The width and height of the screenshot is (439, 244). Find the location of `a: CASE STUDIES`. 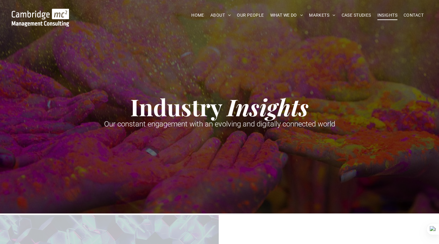

a: CASE STUDIES is located at coordinates (357, 15).